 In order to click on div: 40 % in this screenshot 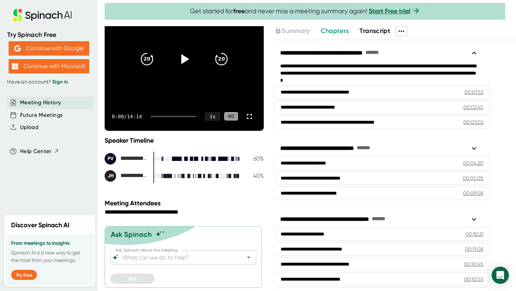, I will do `click(255, 176)`.